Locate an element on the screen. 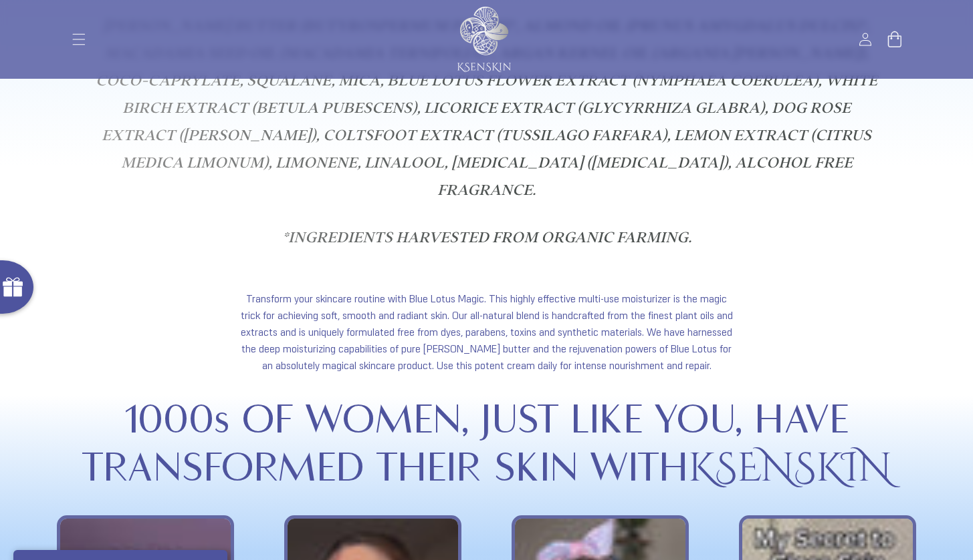 The width and height of the screenshot is (973, 560). span: KSENSKIN is located at coordinates (790, 469).